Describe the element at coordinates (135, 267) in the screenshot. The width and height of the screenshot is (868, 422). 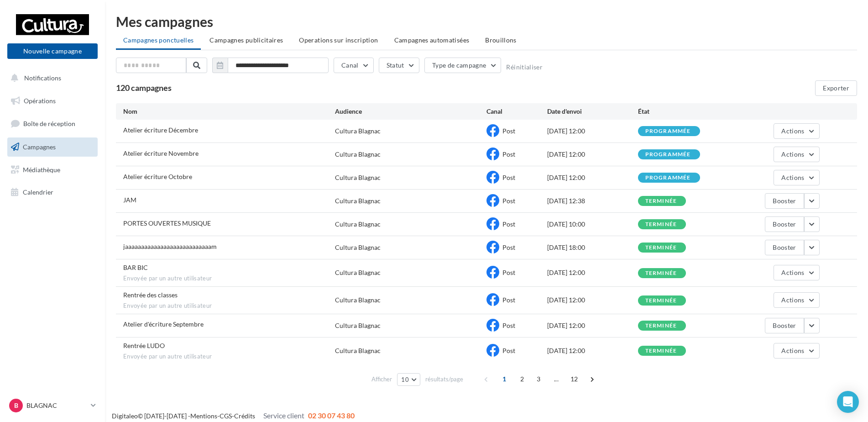
I see `span: BAR BIC` at that location.